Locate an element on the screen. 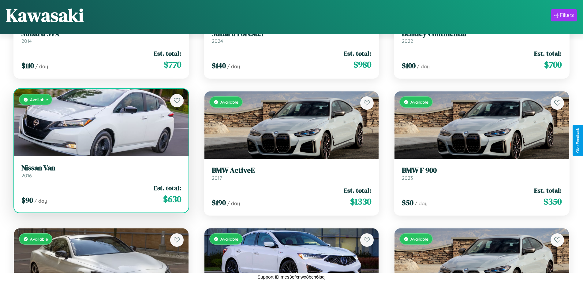  span: $ 350 is located at coordinates (552, 202).